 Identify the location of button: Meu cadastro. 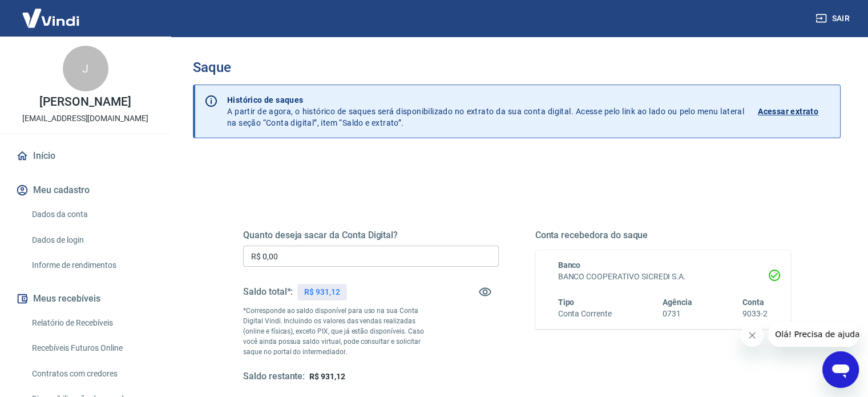
(85, 190).